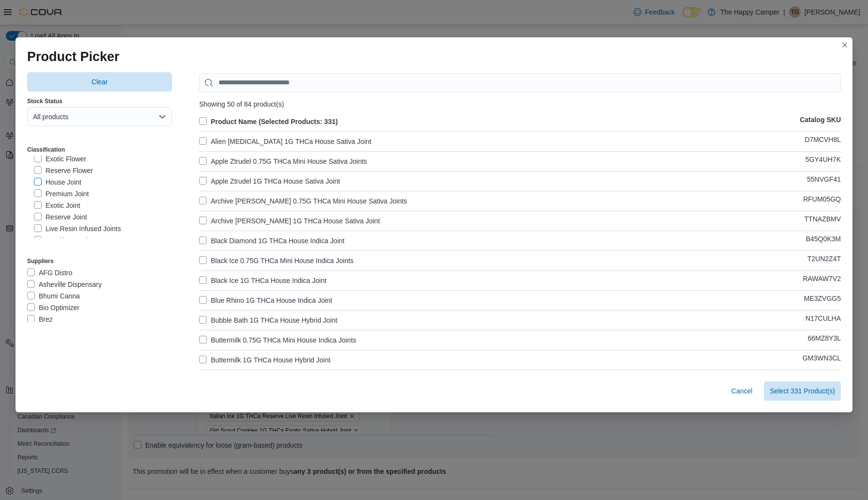  Describe the element at coordinates (844, 45) in the screenshot. I see `button: Closes this modal window` at that location.